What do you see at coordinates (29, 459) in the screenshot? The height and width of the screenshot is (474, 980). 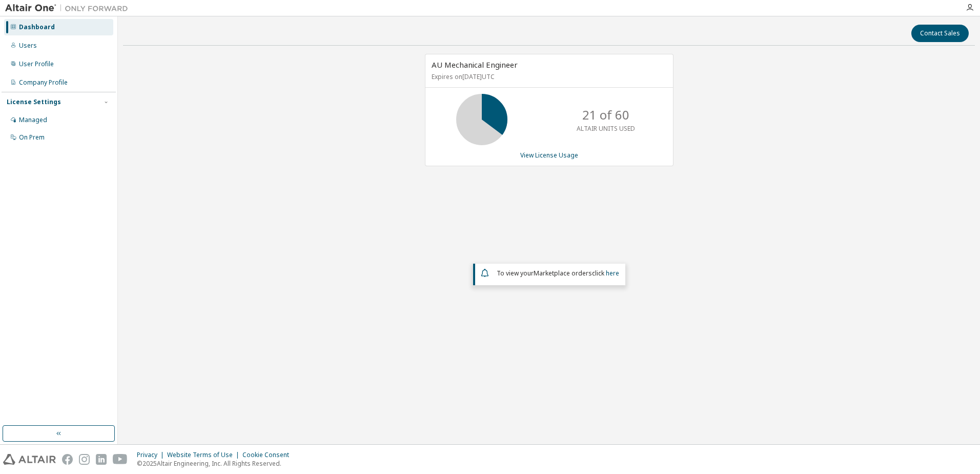 I see `img: altair_logo.svg` at bounding box center [29, 459].